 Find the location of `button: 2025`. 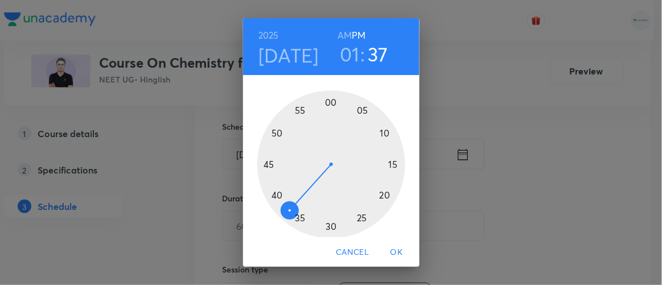

button: 2025 is located at coordinates (269, 35).